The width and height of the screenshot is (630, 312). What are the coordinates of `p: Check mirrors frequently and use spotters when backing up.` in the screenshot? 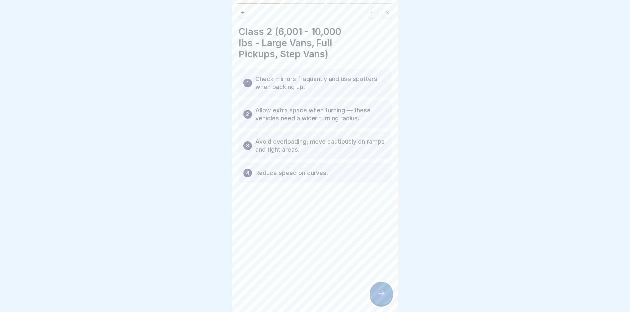 It's located at (321, 83).